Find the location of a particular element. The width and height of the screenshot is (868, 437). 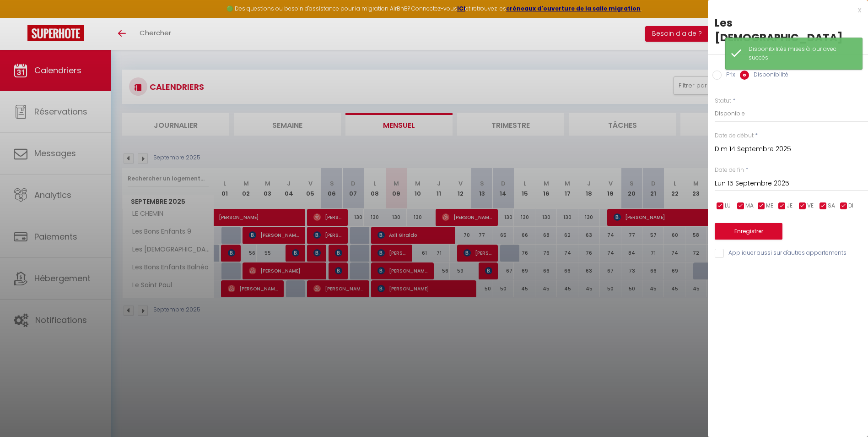

span: JE is located at coordinates (789, 206).